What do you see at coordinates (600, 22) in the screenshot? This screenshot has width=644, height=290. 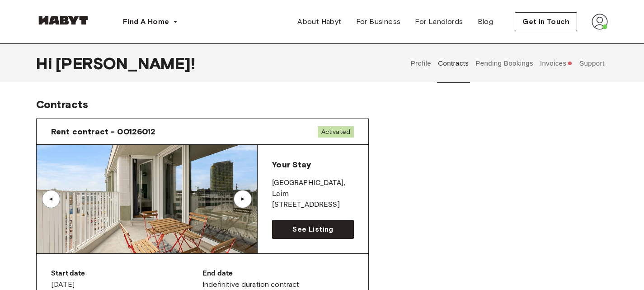 I see `img: avatar` at bounding box center [600, 22].